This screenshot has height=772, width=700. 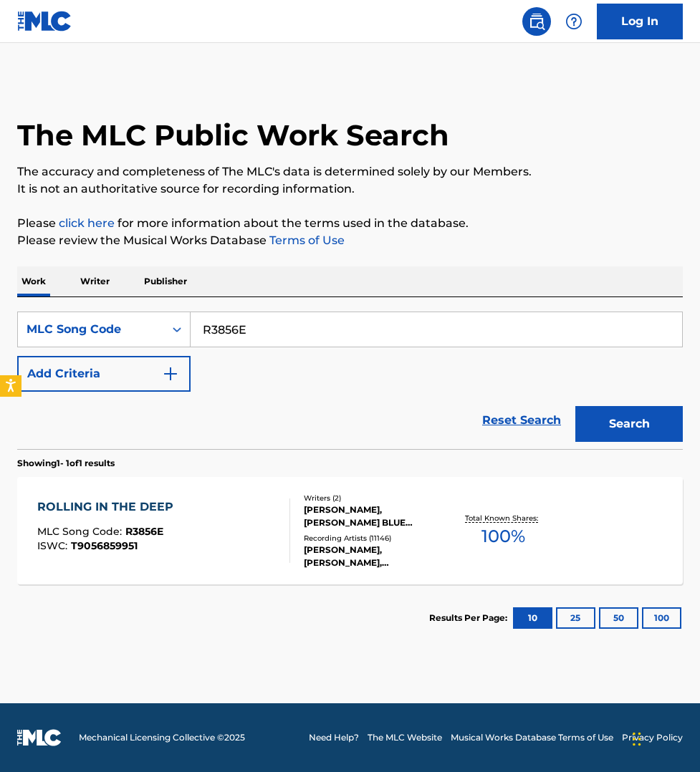 What do you see at coordinates (640, 22) in the screenshot?
I see `a: Log In` at bounding box center [640, 22].